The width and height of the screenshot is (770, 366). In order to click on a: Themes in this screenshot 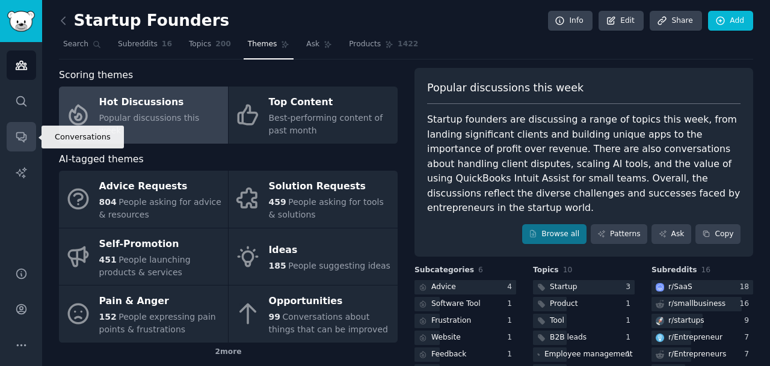, I will do `click(269, 47)`.